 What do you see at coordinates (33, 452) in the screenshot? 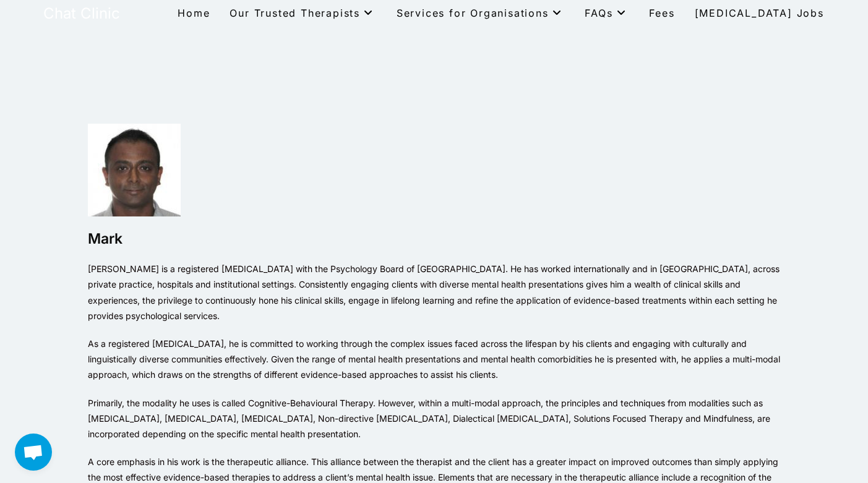
I see `div: Open chat` at bounding box center [33, 452].